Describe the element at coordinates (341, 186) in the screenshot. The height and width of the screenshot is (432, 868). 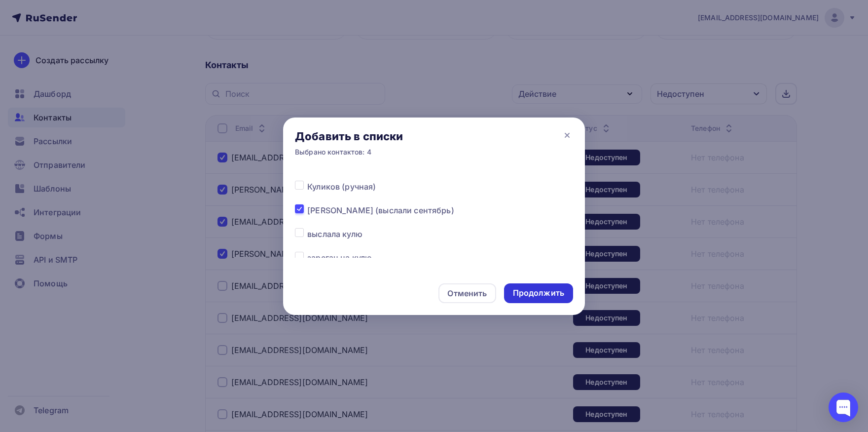
I see `span: Куликов (ручная)` at that location.